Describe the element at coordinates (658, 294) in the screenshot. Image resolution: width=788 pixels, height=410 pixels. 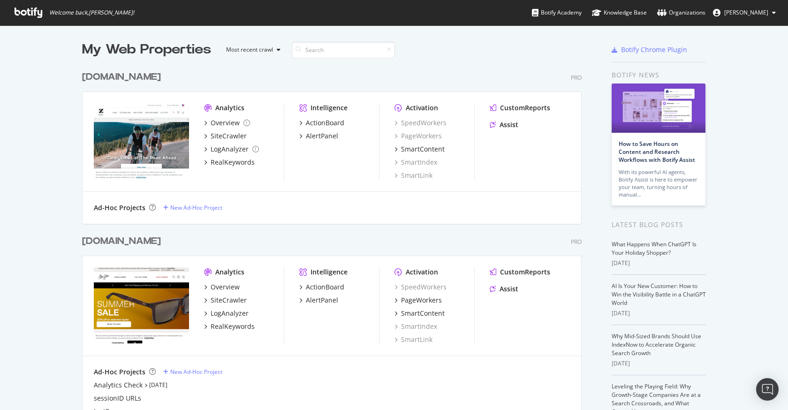
I see `a: AI Is Your New Customer: How to Win the Visibility Battle in a ChatGPT World` at that location.